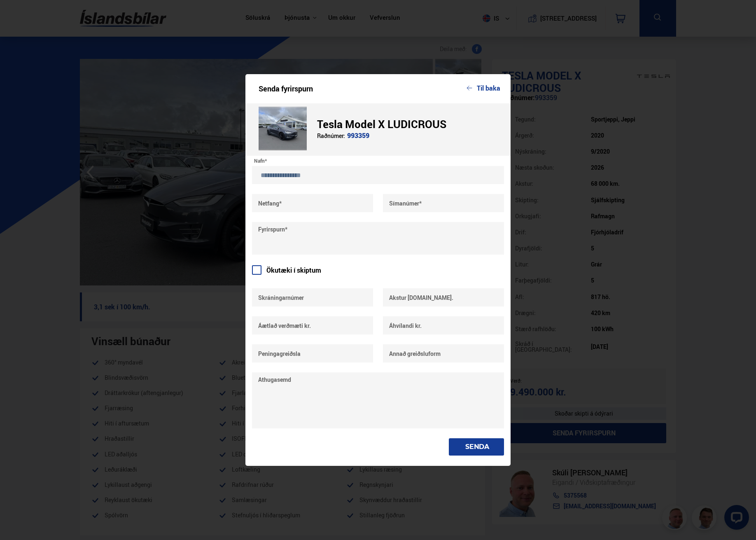 The width and height of the screenshot is (756, 540). I want to click on button: Open LiveChat chat widget, so click(19, 15).